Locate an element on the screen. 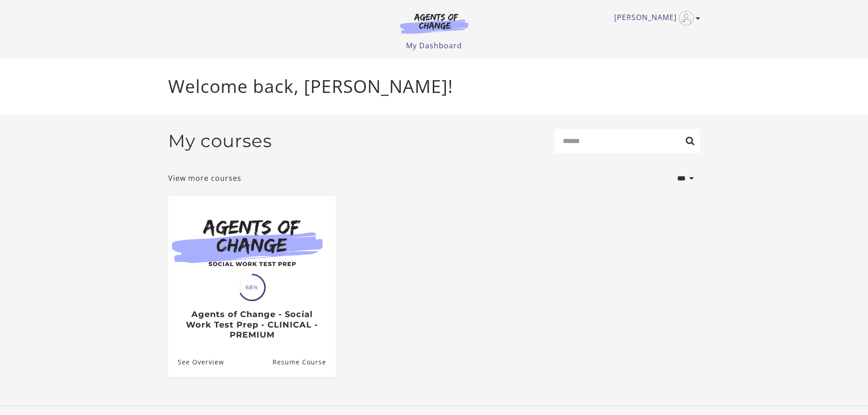  img: Agents of Change Logo is located at coordinates (434, 23).